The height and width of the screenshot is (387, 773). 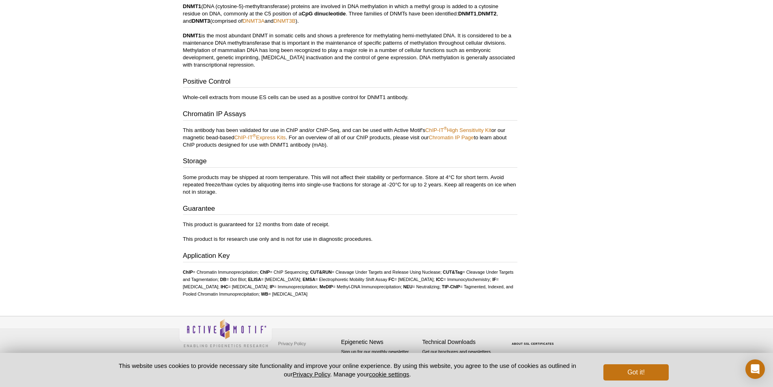 What do you see at coordinates (350, 115) in the screenshot?
I see `h3: Chromatin IP Assays` at bounding box center [350, 115].